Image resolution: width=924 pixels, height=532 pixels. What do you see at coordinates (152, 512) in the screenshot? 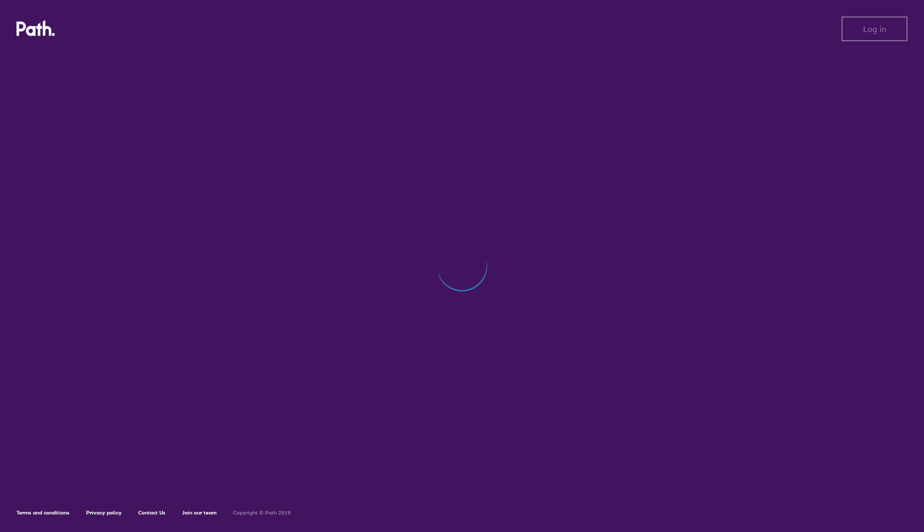
I see `a: Contact Us` at bounding box center [152, 512].